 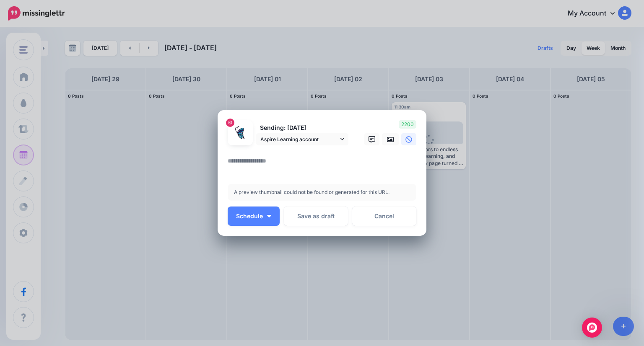 What do you see at coordinates (316, 216) in the screenshot?
I see `button: Save as draft` at bounding box center [316, 216].